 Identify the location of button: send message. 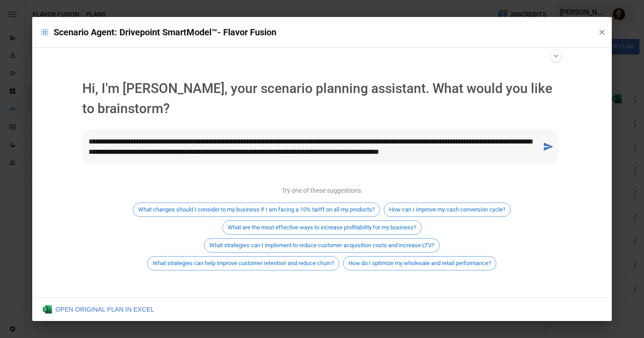
(548, 147).